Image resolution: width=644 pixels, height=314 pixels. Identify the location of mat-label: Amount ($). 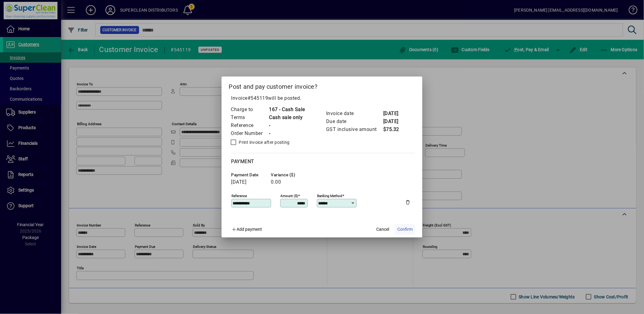
(289, 195).